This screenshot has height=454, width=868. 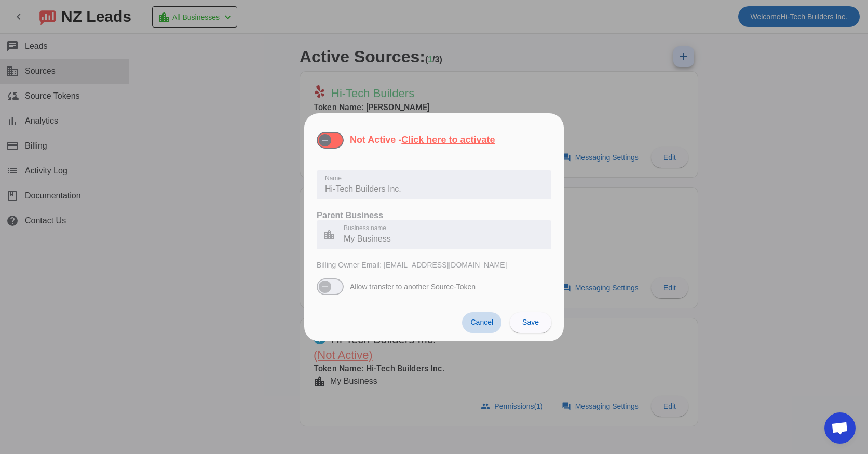 I want to click on label: Allow transfer to another Source-Token, so click(x=411, y=286).